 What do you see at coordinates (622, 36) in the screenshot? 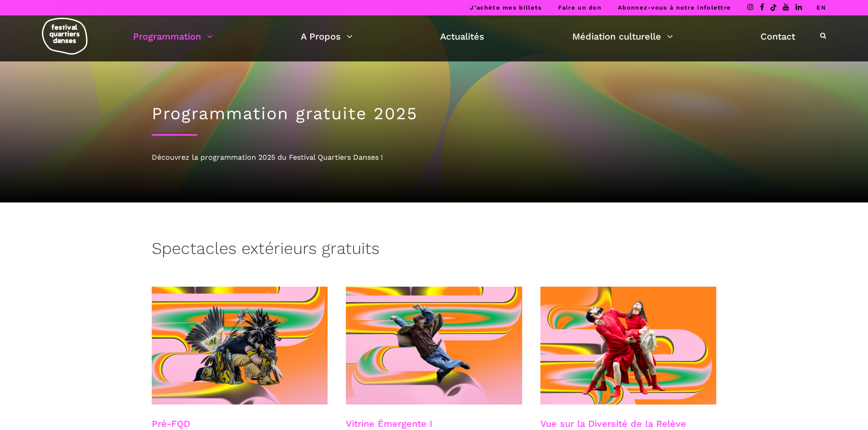
I see `a: Médiation culturelle` at bounding box center [622, 36].